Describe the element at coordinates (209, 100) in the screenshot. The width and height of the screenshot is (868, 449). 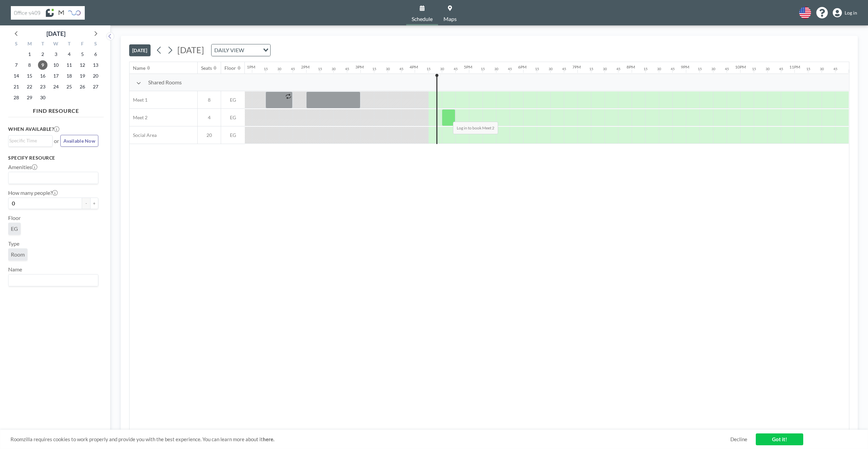
I see `span: 8` at that location.